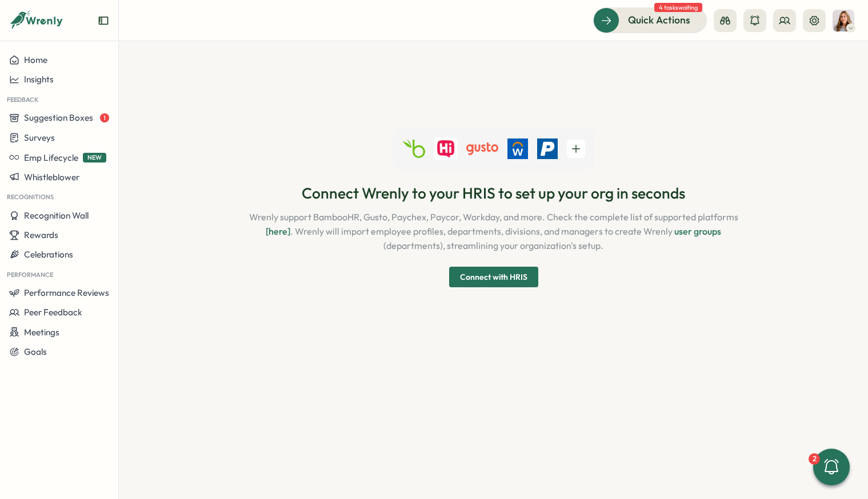 The height and width of the screenshot is (499, 868). Describe the element at coordinates (41, 332) in the screenshot. I see `span: Meetings` at that location.